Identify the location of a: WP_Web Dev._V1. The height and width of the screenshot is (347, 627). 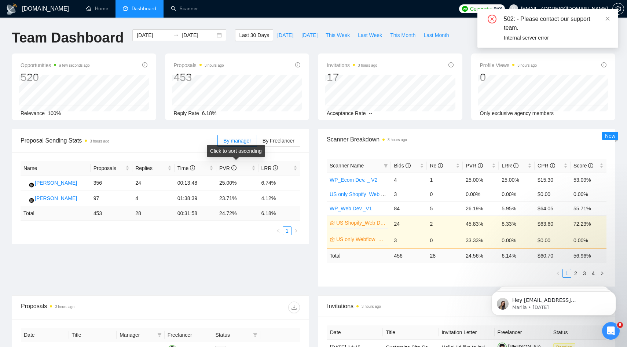
(351, 209).